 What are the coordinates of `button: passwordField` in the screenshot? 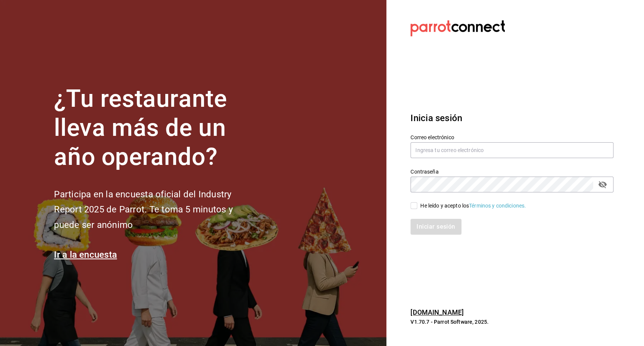 It's located at (603, 185).